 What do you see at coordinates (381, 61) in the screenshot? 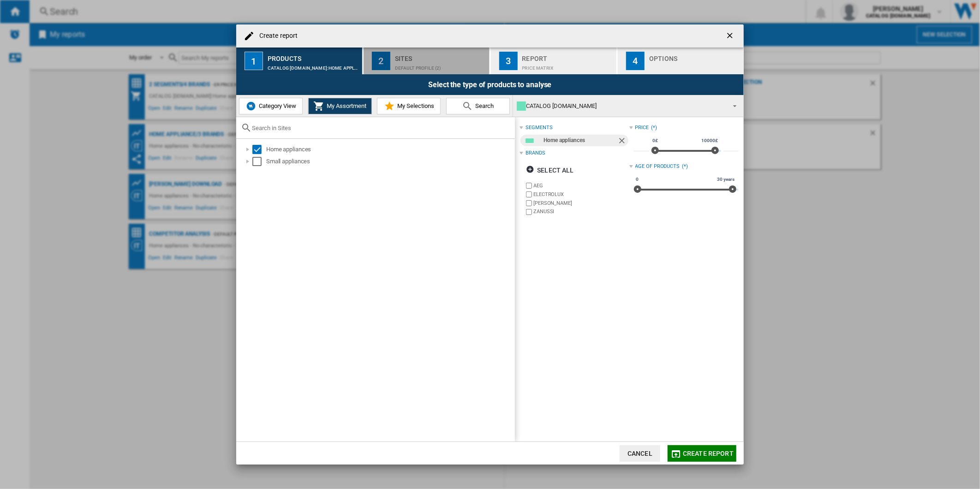
I see `div: 2` at bounding box center [381, 61].